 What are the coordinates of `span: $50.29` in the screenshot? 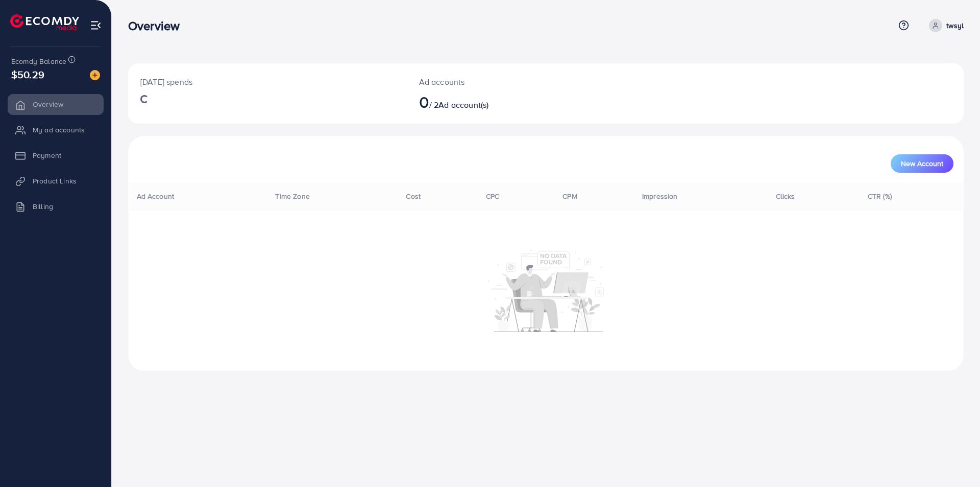 It's located at (27, 74).